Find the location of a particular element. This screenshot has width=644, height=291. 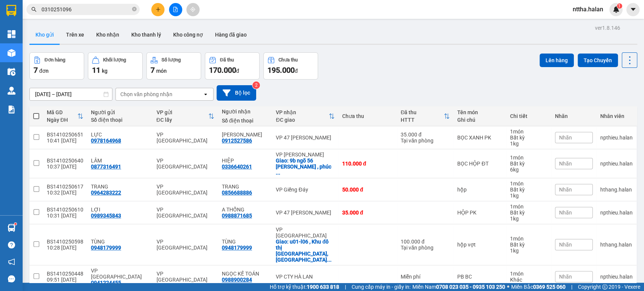

span: notification is located at coordinates (11, 262).